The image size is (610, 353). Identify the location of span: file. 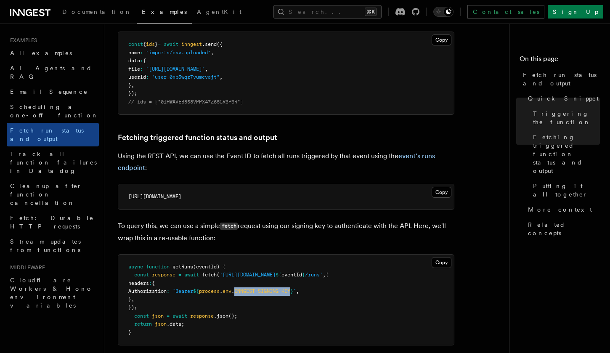
(134, 69).